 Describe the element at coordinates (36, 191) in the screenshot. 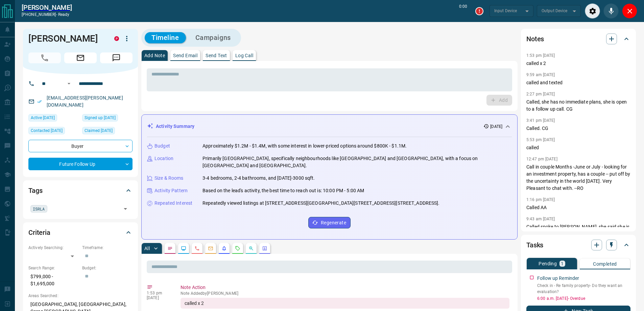

I see `h2: Tags` at that location.